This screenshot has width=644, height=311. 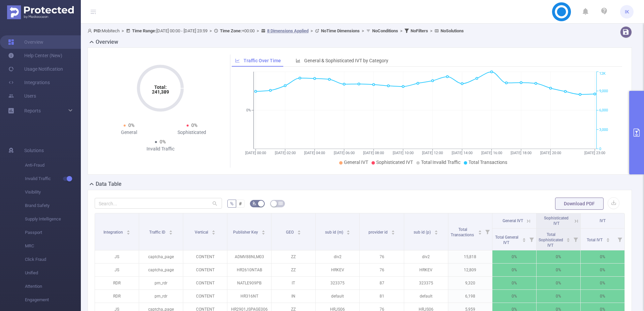 I want to click on span: Total Invalid Traffic, so click(x=440, y=162).